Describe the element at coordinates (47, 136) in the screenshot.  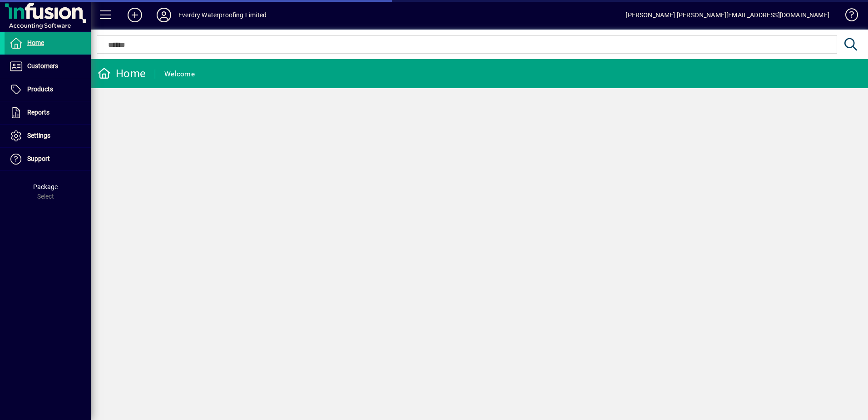
I see `a: Settings` at that location.